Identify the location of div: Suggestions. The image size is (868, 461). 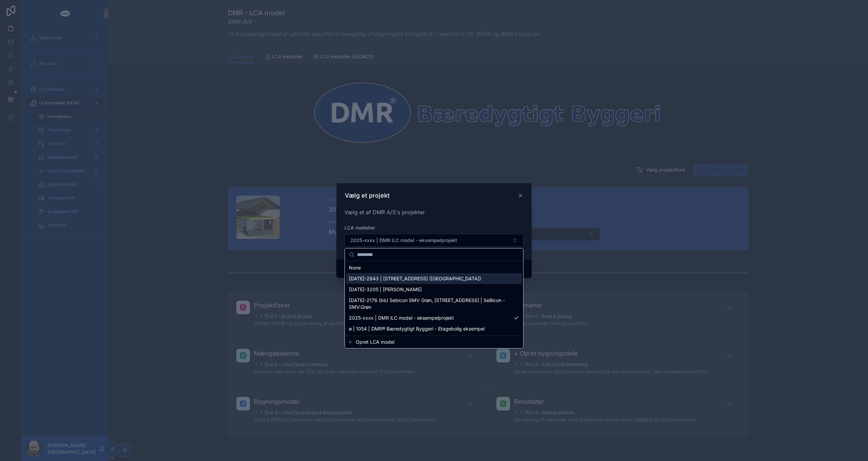
(434, 299).